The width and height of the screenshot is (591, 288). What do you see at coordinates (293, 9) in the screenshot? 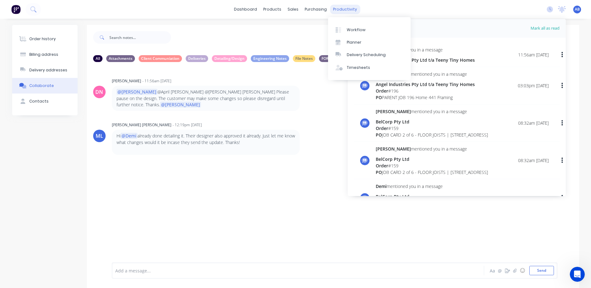
I see `div: sales` at bounding box center [293, 9].